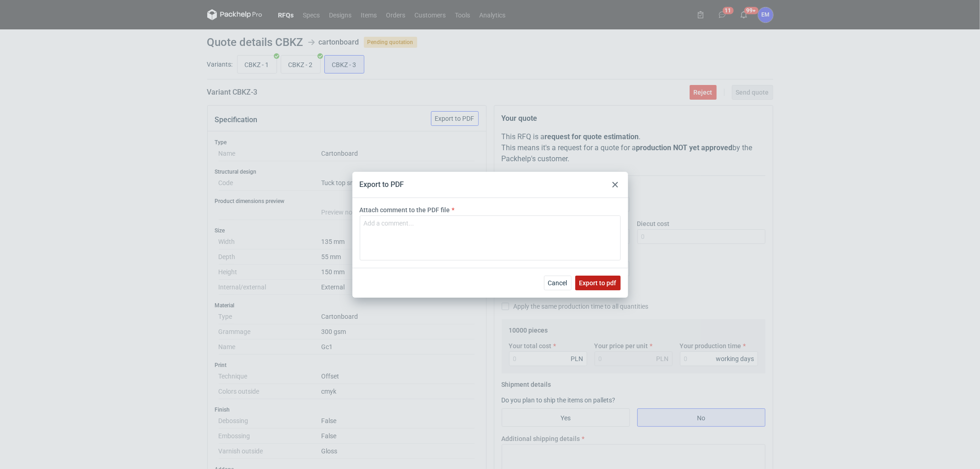  I want to click on div: Export to PDF, so click(382, 185).